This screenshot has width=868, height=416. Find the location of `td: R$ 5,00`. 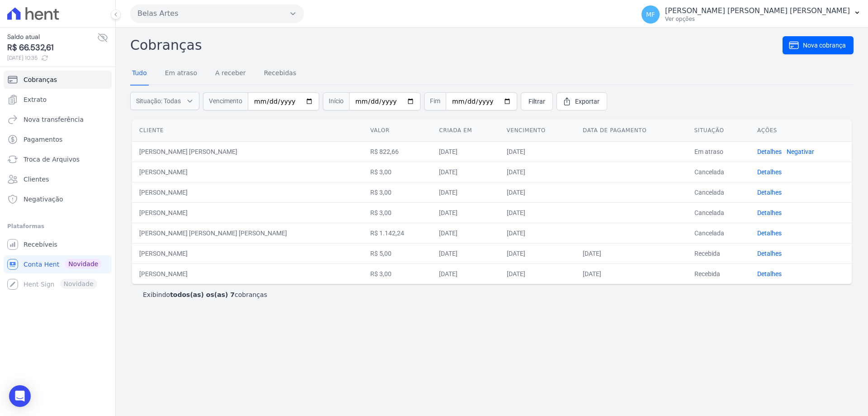

td: R$ 5,00 is located at coordinates (398, 253).